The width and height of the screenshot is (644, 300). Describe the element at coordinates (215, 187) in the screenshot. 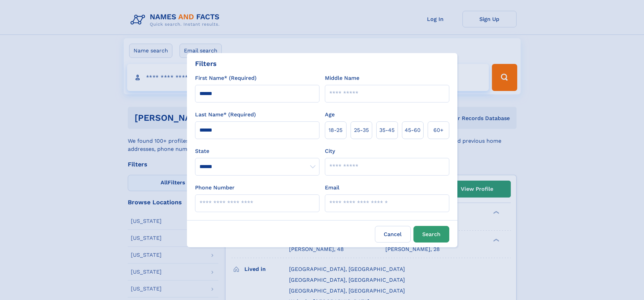

I see `label: Phone Number` at that location.